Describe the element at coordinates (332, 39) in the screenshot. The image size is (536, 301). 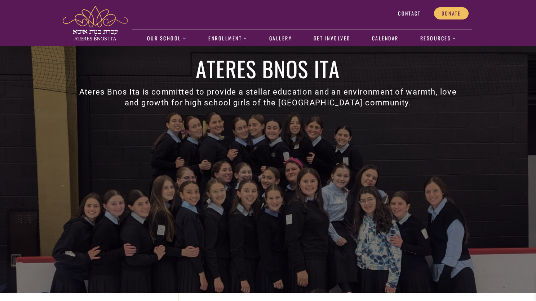
I see `a: Get Involved` at that location.